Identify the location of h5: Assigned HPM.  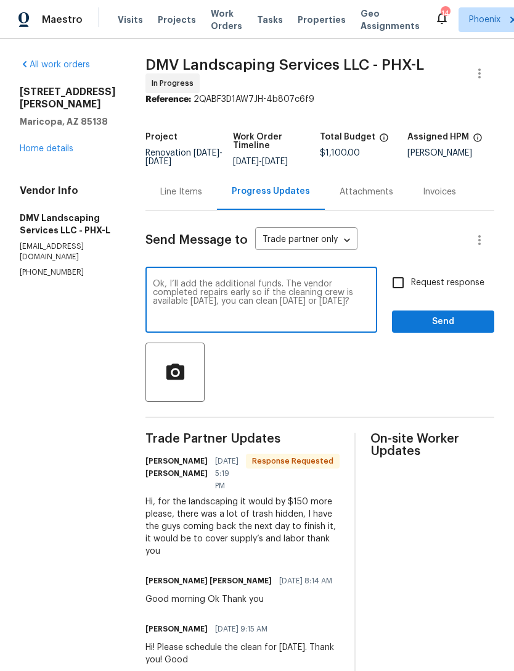
(439, 137).